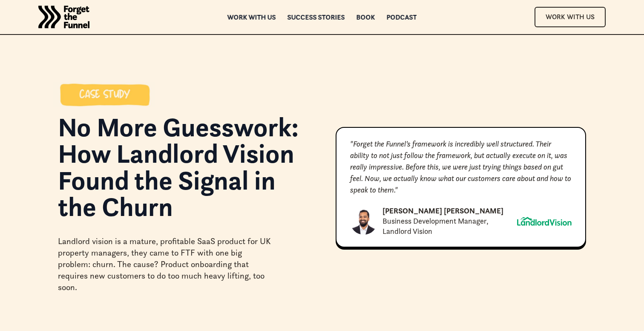 The width and height of the screenshot is (644, 331). Describe the element at coordinates (366, 17) in the screenshot. I see `a: Book` at that location.